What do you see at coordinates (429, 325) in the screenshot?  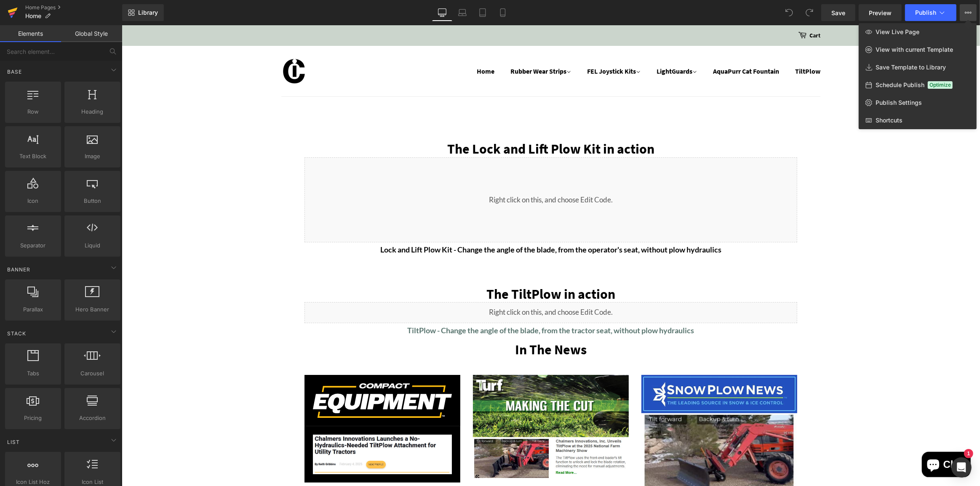 I see `h1: In The News` at bounding box center [429, 325].